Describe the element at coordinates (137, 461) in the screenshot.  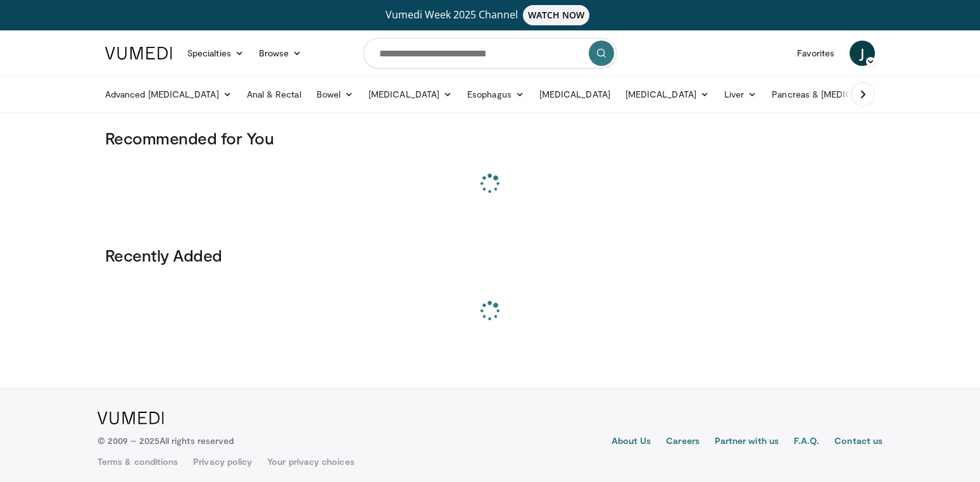
I see `a: Terms & conditions` at that location.